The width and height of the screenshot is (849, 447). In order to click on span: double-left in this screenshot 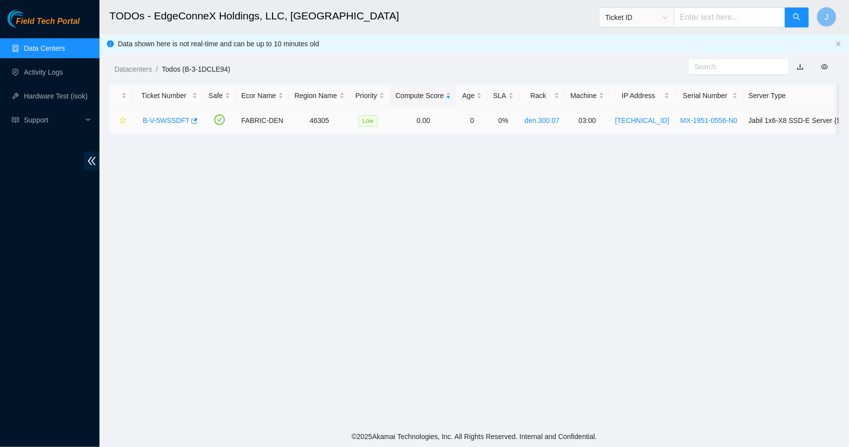, I will do `click(92, 161)`.